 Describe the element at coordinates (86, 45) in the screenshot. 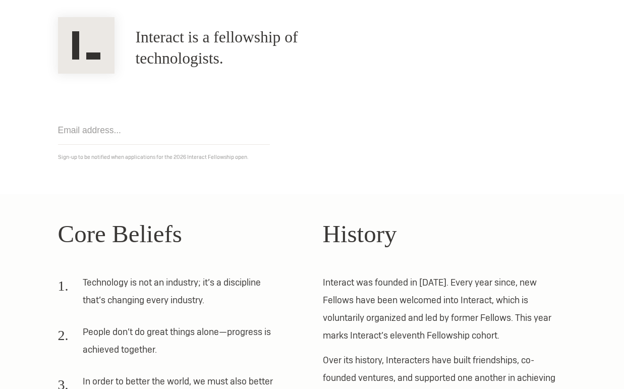

I see `img: Interact Logo` at that location.